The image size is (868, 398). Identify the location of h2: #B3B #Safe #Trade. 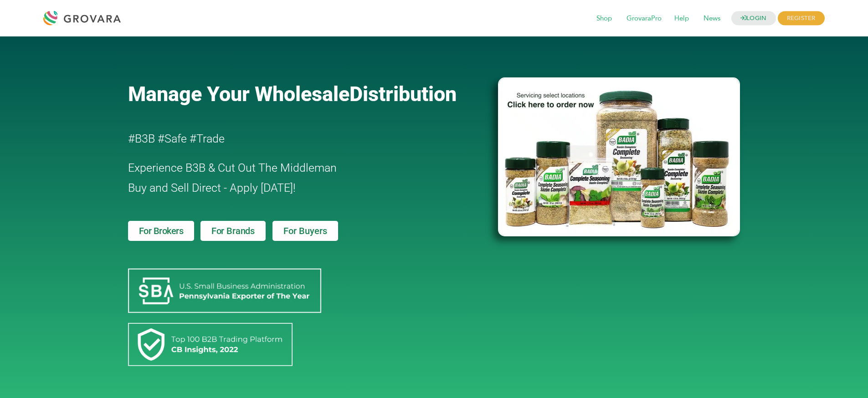
(287, 139).